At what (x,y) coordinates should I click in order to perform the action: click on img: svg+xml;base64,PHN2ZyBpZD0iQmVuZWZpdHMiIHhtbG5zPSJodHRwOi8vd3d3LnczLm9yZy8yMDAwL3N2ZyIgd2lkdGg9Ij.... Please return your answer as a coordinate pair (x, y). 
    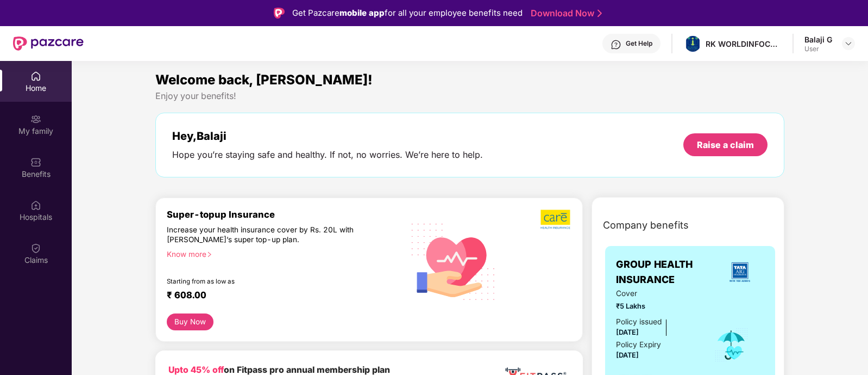
    Looking at the image, I should click on (36, 162).